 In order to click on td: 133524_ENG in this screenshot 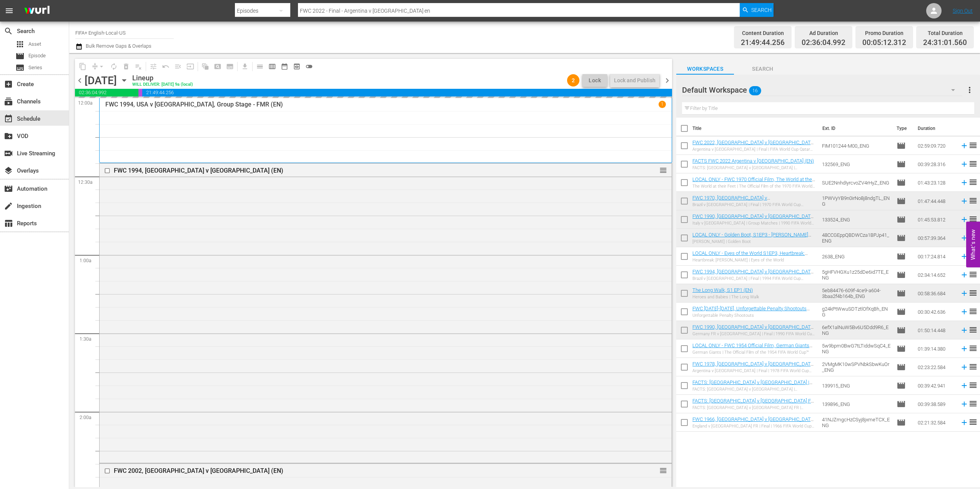, I will do `click(856, 220)`.